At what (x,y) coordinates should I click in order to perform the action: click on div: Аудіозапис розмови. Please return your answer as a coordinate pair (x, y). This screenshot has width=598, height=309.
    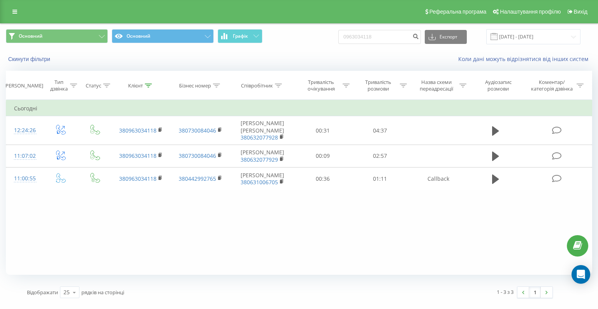
    Looking at the image, I should click on (498, 86).